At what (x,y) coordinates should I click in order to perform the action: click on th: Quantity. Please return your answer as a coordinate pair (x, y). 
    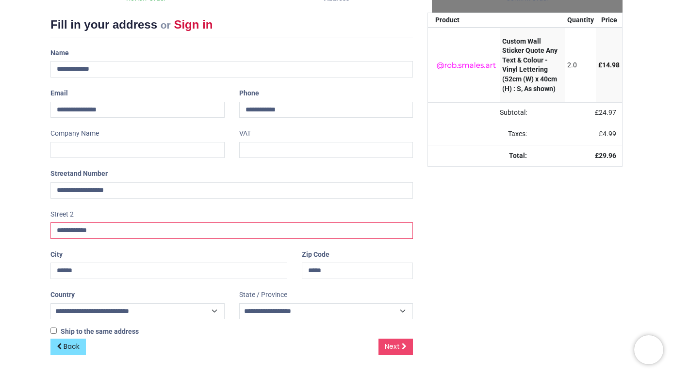
    Looking at the image, I should click on (580, 20).